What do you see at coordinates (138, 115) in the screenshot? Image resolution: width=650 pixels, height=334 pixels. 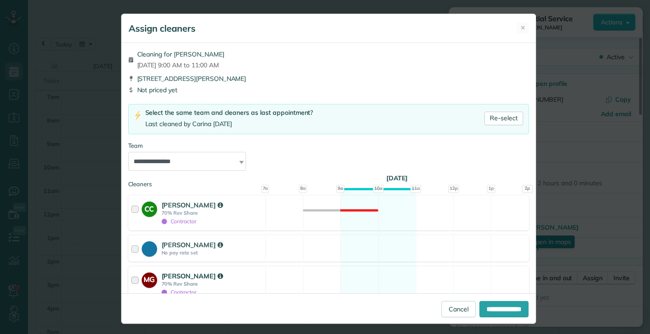 I see `img: lightning-bolt-icon-94e5364df696ac2de96d3a42b8a9ff6ba979493684c50e6bbbcda72601fa0d29.png` at bounding box center [138, 115].